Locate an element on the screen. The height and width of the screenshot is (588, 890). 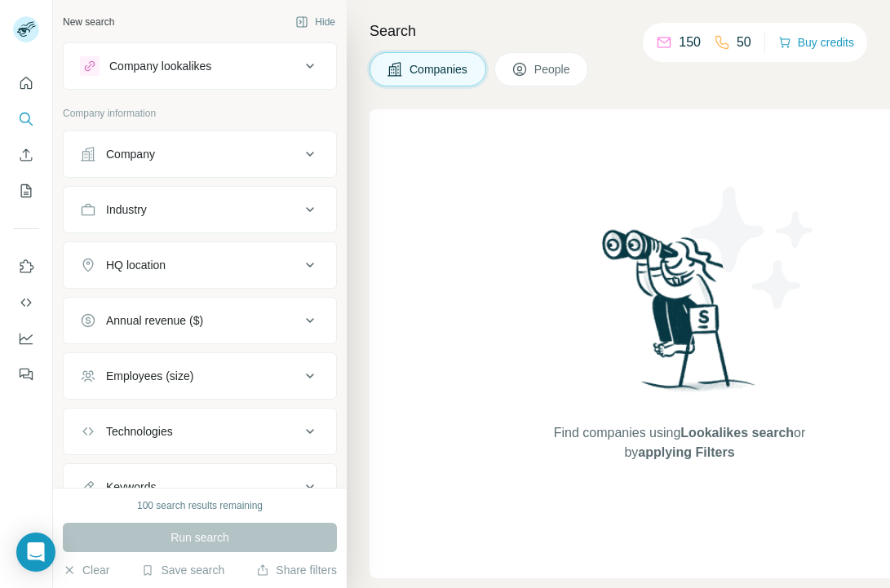
p: Company information is located at coordinates (199, 113).